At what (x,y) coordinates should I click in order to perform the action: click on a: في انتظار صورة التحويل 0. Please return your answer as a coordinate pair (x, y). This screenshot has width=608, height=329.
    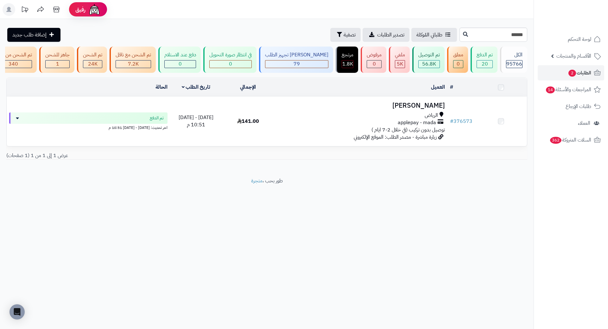
    Looking at the image, I should click on (230, 60).